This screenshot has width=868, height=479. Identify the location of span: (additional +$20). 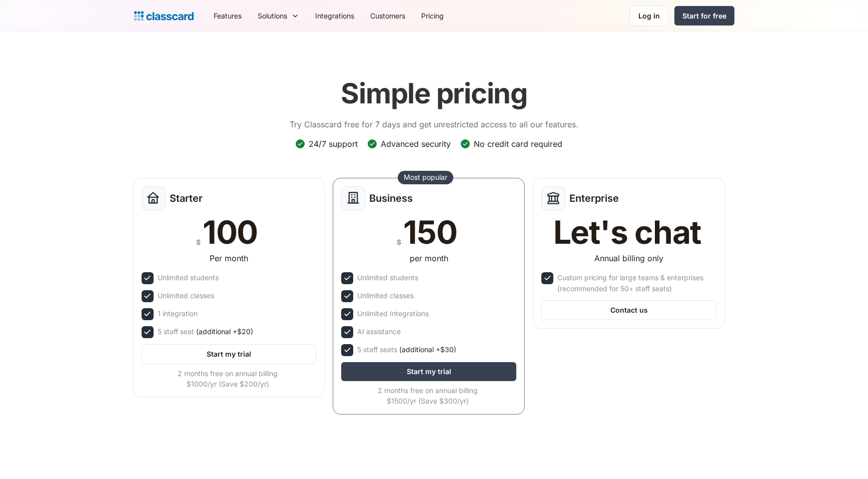
(225, 331).